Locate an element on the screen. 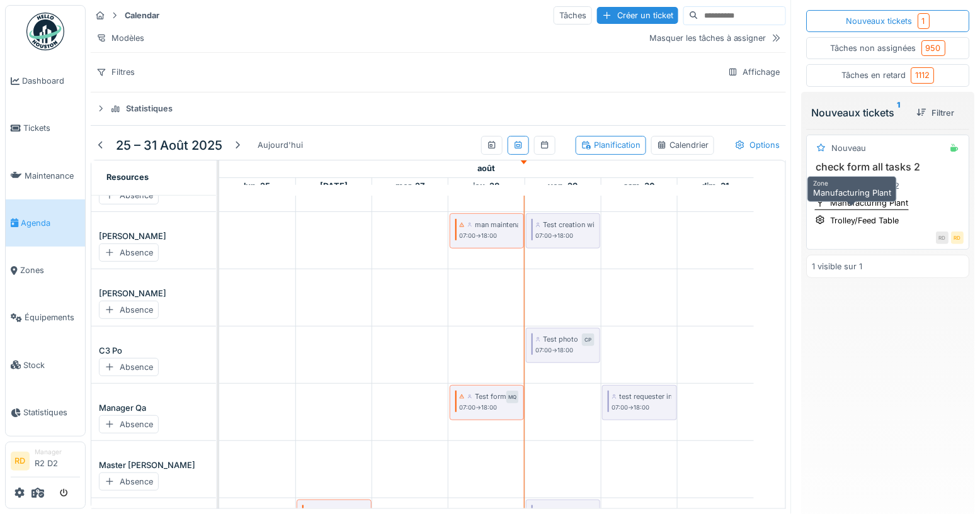 The width and height of the screenshot is (980, 514). div: Tâches is located at coordinates (573, 15).